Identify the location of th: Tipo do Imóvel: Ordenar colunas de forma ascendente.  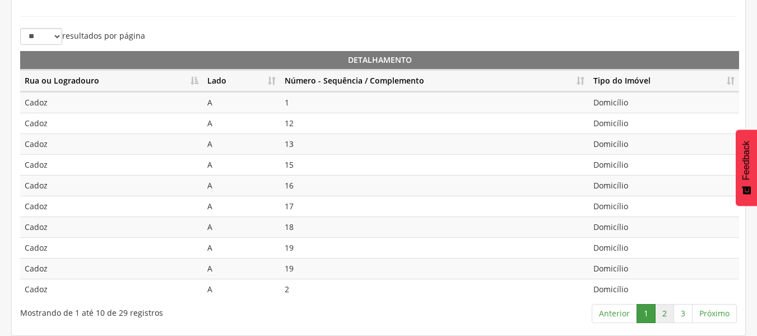
(664, 81).